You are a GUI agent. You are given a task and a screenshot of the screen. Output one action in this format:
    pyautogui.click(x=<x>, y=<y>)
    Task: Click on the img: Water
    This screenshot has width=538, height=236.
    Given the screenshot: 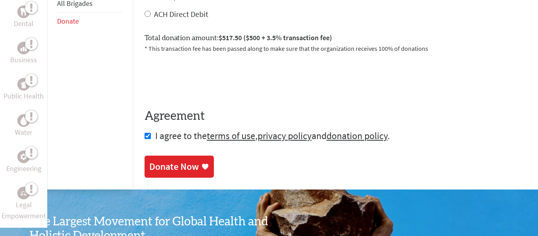 What is the action you would take?
    pyautogui.click(x=24, y=120)
    